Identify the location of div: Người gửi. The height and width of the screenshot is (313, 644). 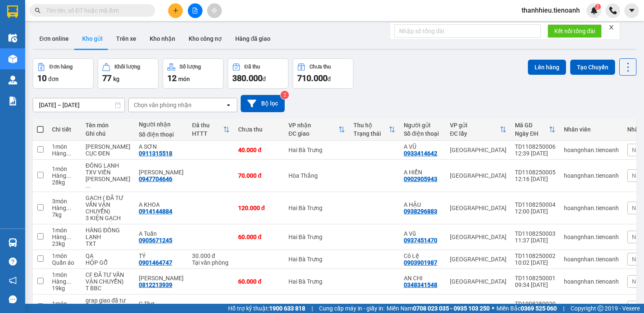
(423, 125).